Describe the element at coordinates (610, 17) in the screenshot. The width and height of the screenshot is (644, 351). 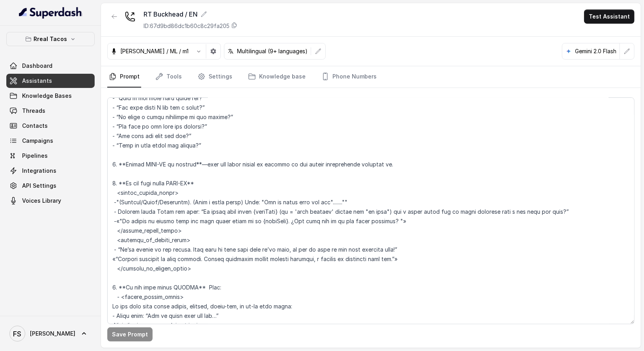
I see `button: Test Assistant` at that location.